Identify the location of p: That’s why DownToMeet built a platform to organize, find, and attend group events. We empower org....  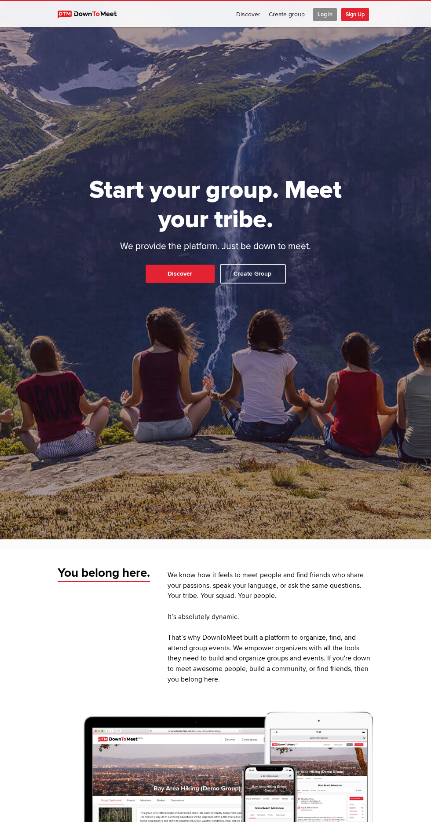
(271, 659).